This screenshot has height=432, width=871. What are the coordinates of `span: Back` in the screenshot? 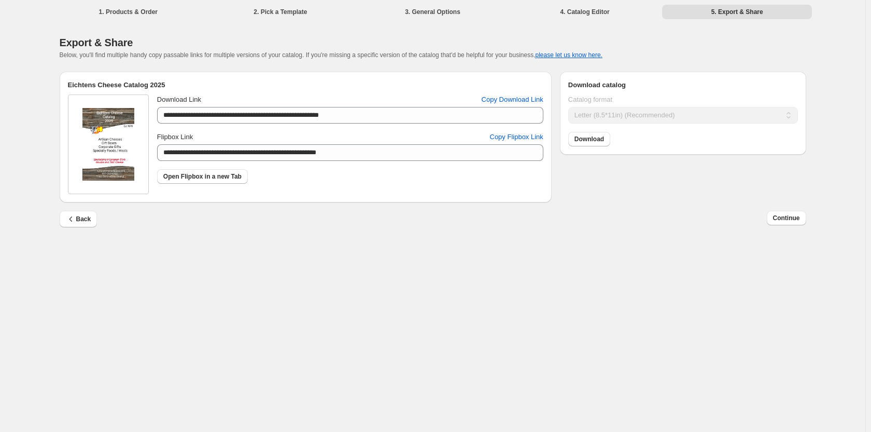 It's located at (78, 219).